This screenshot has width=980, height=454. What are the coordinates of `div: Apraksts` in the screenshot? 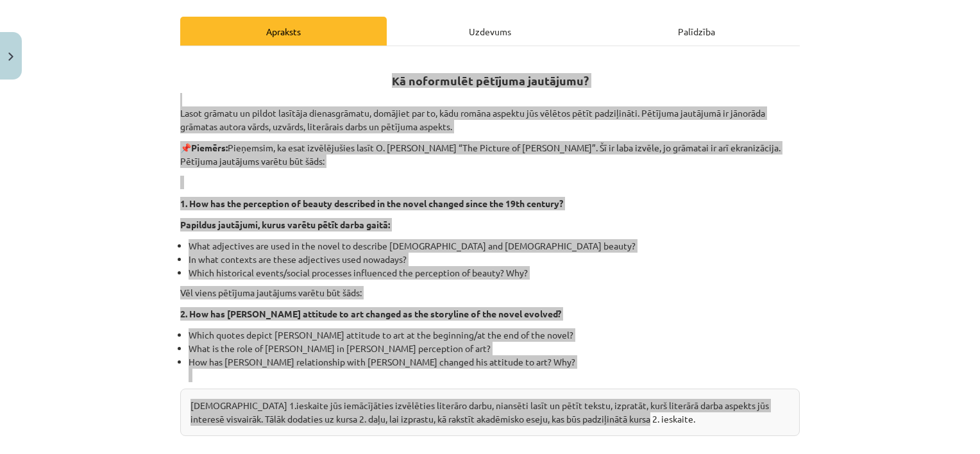 It's located at (283, 31).